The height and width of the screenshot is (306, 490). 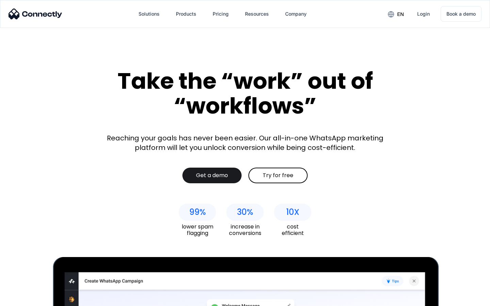 What do you see at coordinates (278, 175) in the screenshot?
I see `a: Try for free` at bounding box center [278, 175].